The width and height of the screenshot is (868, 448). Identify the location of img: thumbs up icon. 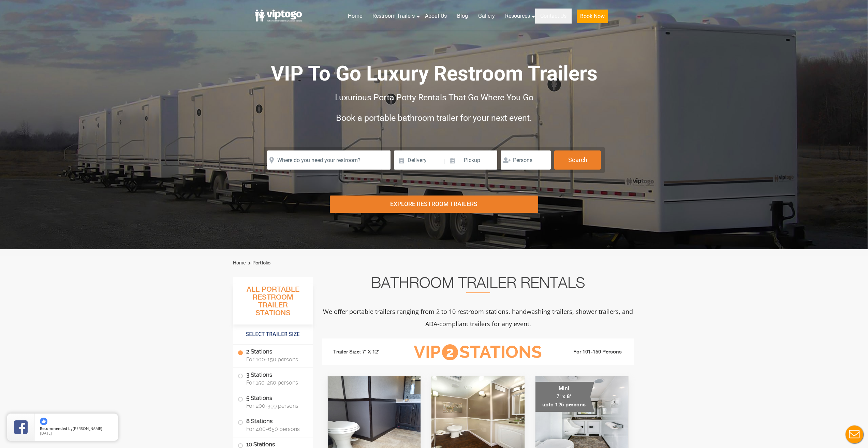
(44, 421).